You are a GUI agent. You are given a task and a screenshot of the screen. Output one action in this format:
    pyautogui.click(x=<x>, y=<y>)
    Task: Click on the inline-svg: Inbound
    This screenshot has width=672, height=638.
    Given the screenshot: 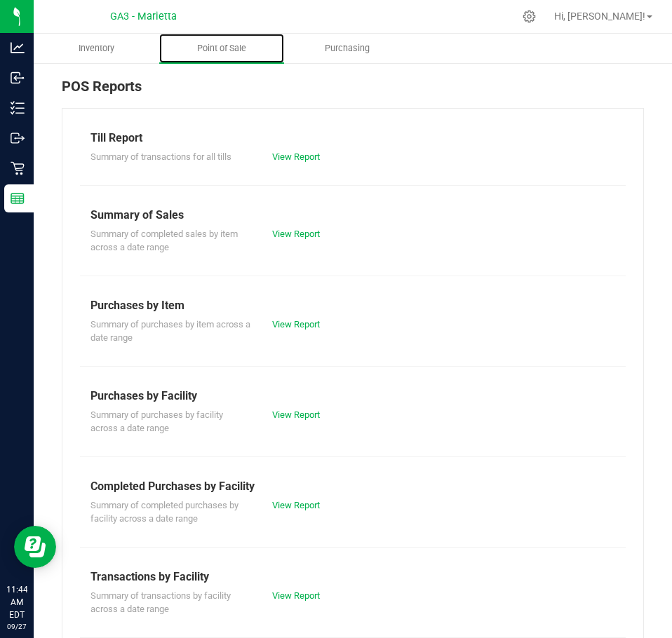 What is the action you would take?
    pyautogui.click(x=18, y=78)
    